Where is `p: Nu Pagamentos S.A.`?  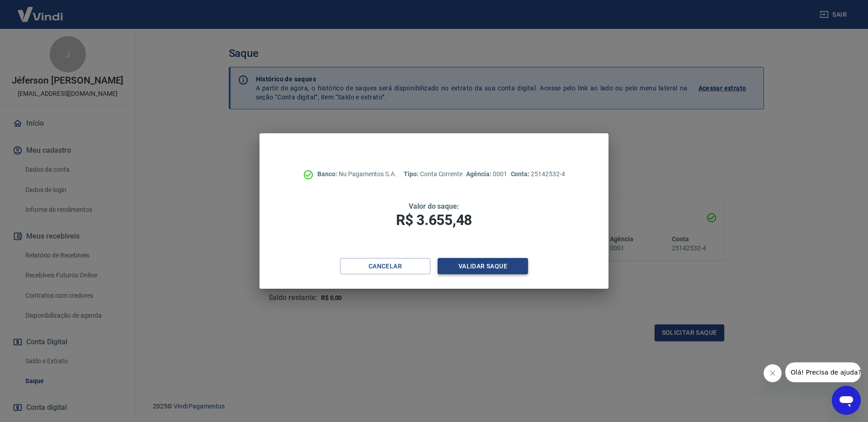
p: Nu Pagamentos S.A. is located at coordinates (356, 174).